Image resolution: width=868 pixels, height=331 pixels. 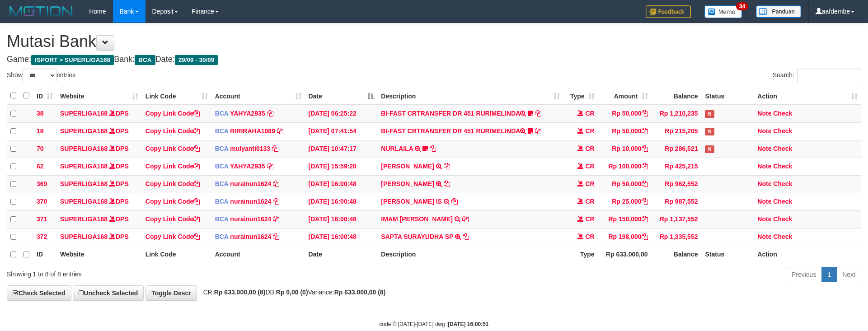 I want to click on a: RIRIRAHA1089, so click(x=253, y=131).